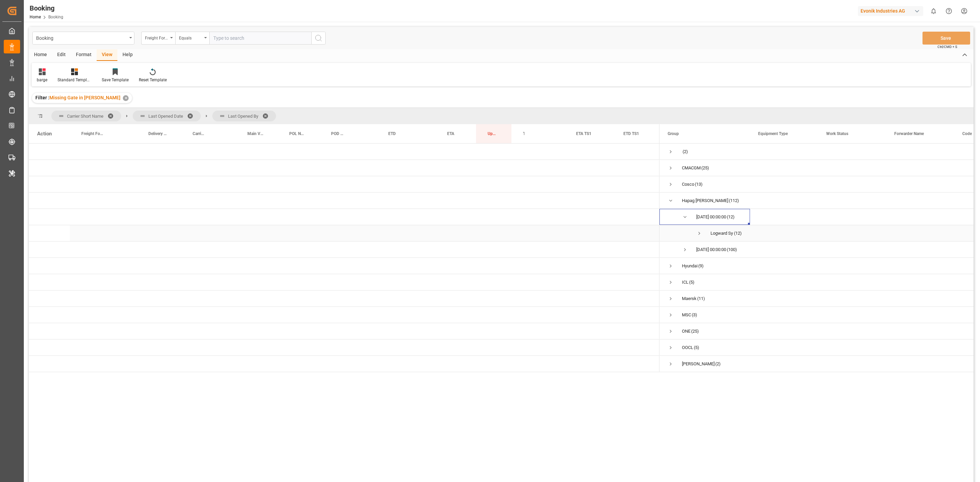 The height and width of the screenshot is (482, 980). What do you see at coordinates (153, 80) in the screenshot?
I see `div: Reset Template` at bounding box center [153, 80].